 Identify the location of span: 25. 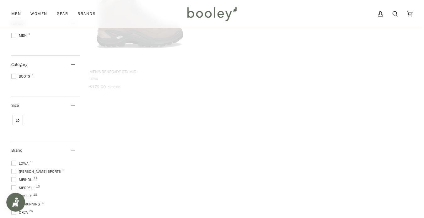
(31, 211).